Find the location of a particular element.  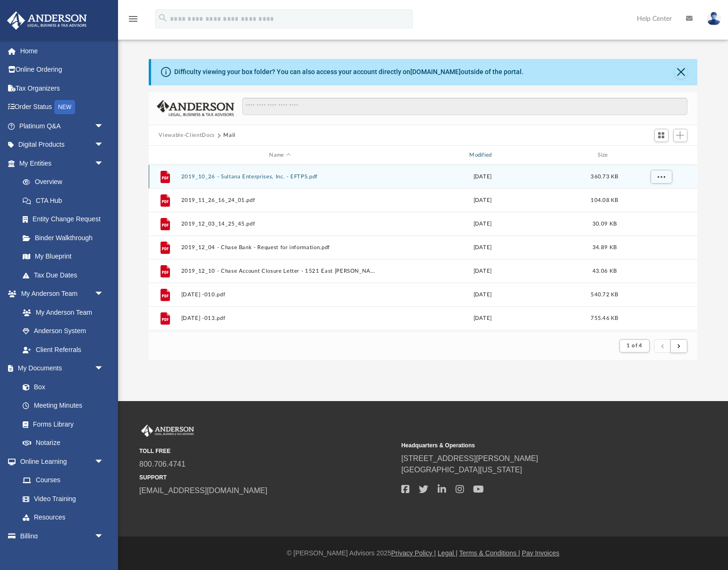

div: Name is located at coordinates (279, 155).